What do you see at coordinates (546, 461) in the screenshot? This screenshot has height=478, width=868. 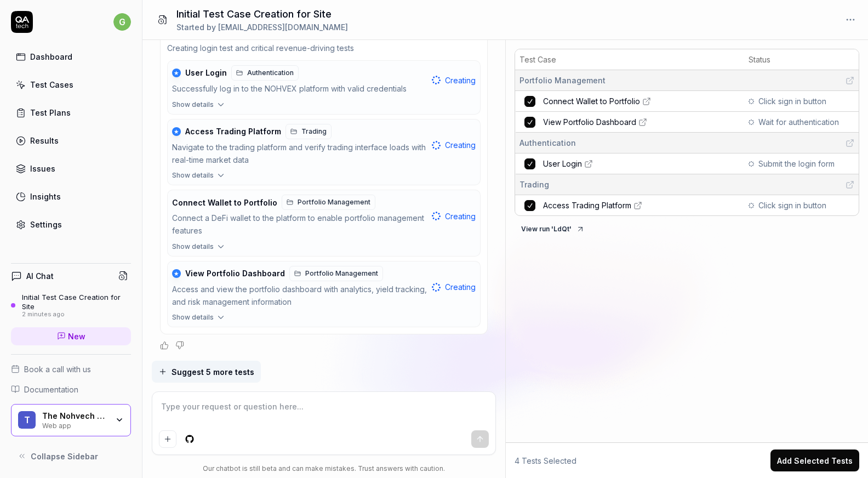 I see `span: 4 Tests Selected` at bounding box center [546, 461].